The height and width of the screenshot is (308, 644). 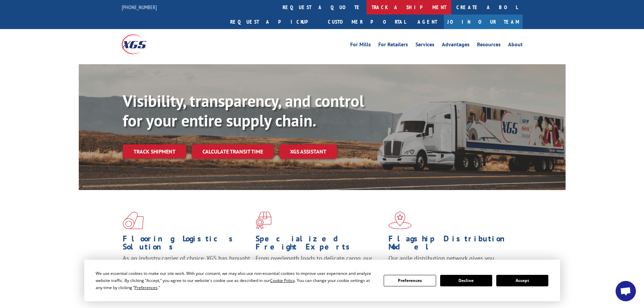 What do you see at coordinates (450, 262) in the screenshot?
I see `span: Our agile distribution network gives you nationwide inventory management on demand.` at bounding box center [450, 262].